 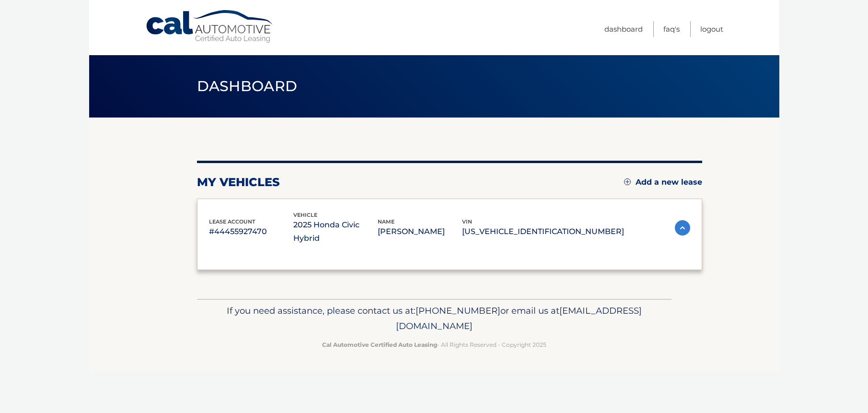 I want to click on span: Dashboard, so click(x=248, y=86).